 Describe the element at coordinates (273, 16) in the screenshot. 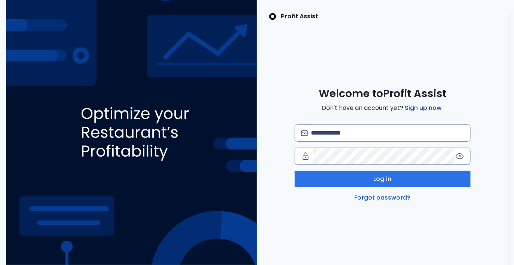

I see `img: SpotOn Logo` at that location.